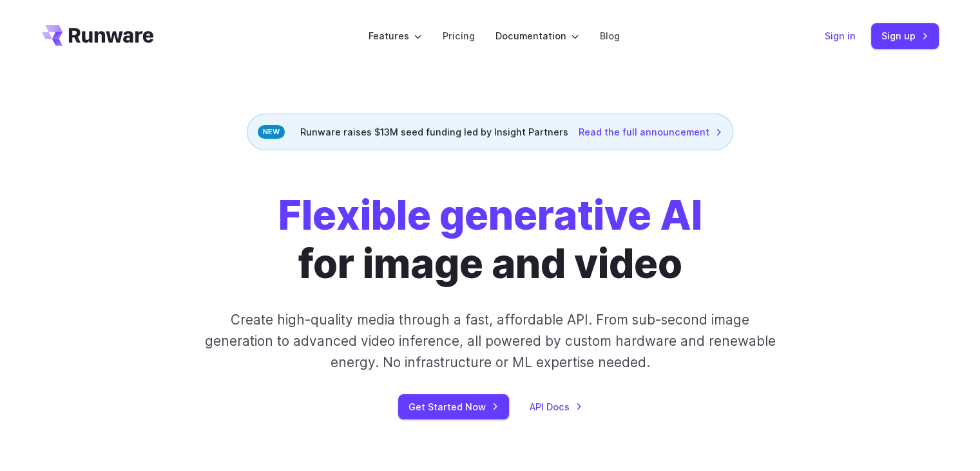 The width and height of the screenshot is (980, 471). I want to click on a: API Docs, so click(556, 406).